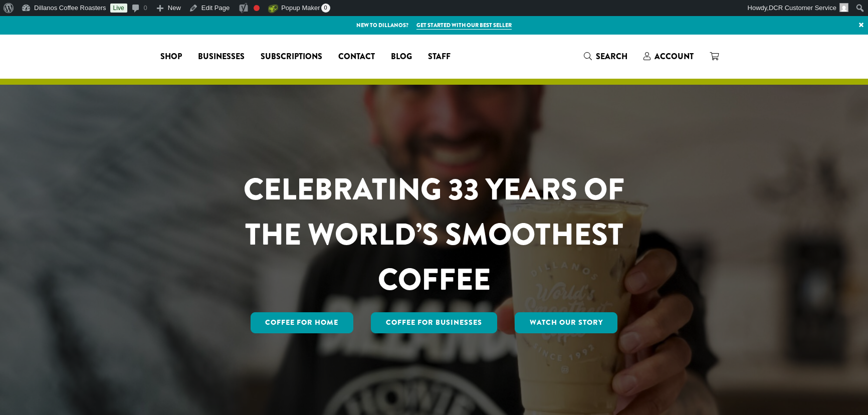 Image resolution: width=868 pixels, height=415 pixels. Describe the element at coordinates (171, 57) in the screenshot. I see `a: Shop` at that location.